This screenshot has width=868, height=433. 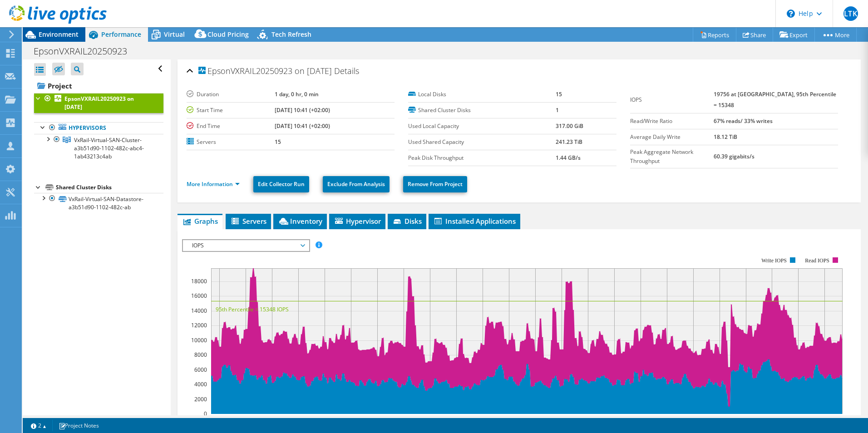 I want to click on span: Graphs, so click(x=200, y=221).